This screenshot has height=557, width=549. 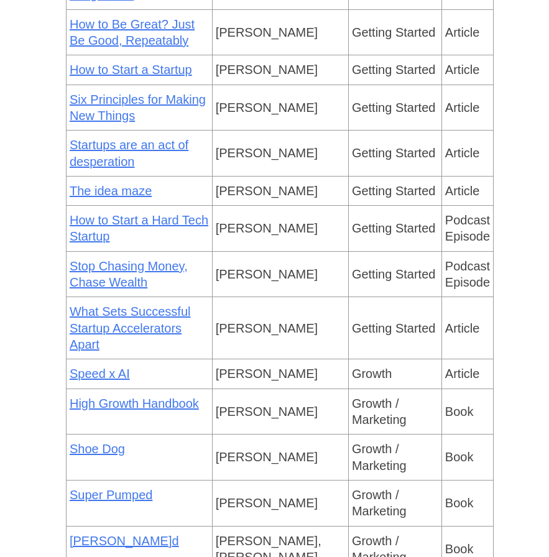 I want to click on a: Speed x AI, so click(x=99, y=374).